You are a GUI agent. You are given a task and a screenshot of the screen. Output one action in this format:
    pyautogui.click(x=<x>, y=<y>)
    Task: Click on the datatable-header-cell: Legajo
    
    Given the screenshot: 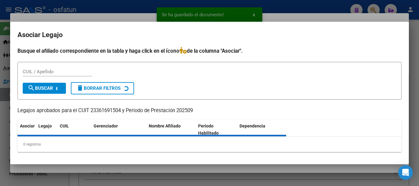 What is the action you would take?
    pyautogui.click(x=47, y=130)
    